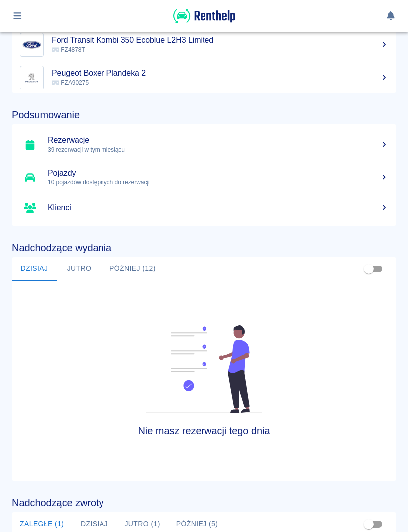 Image resolution: width=408 pixels, height=532 pixels. What do you see at coordinates (204, 369) in the screenshot?
I see `img: Fleet` at bounding box center [204, 369].